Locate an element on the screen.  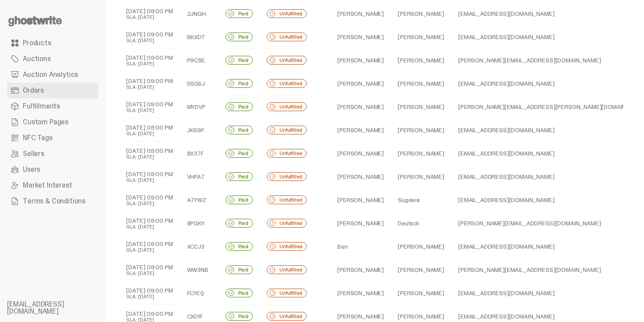
span: Fulfillments is located at coordinates (41, 106).